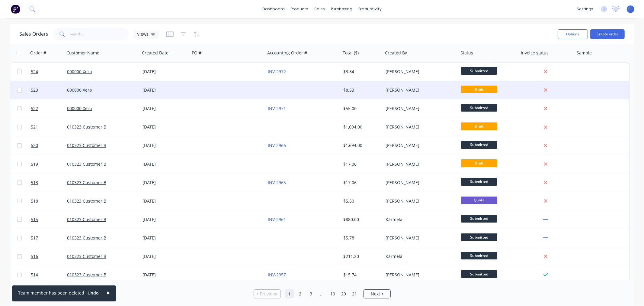 The image size is (644, 306). What do you see at coordinates (197, 53) in the screenshot?
I see `div: PO #` at bounding box center [197, 53].